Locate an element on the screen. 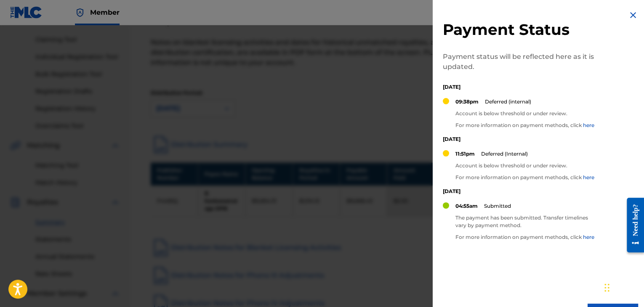 The image size is (644, 307). h2: Payment Status is located at coordinates (521, 30).